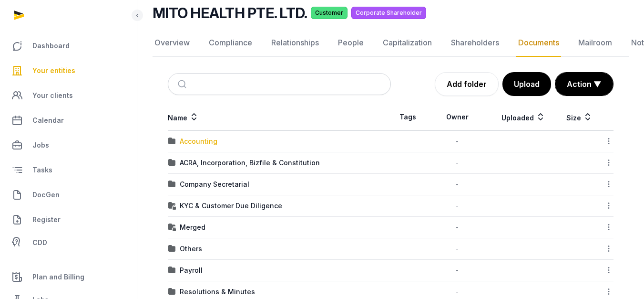 The image size is (644, 299). What do you see at coordinates (51, 46) in the screenshot?
I see `span: Dashboard` at bounding box center [51, 46].